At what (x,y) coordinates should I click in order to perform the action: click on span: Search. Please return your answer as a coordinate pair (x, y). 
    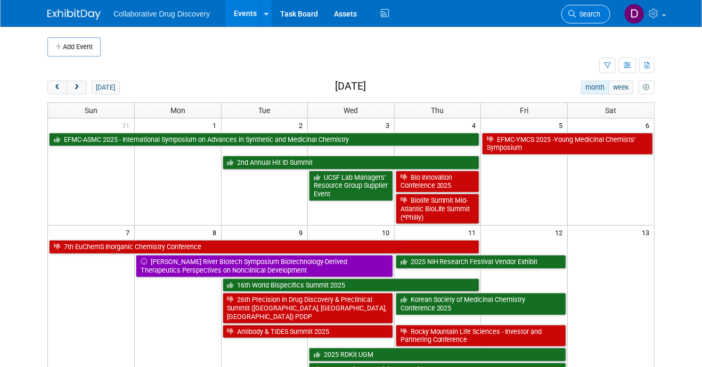
    Looking at the image, I should click on (588, 14).